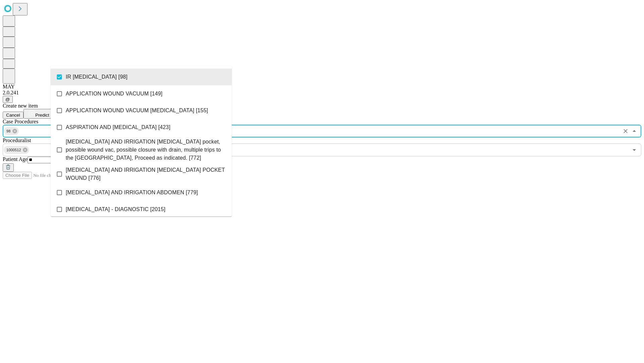  What do you see at coordinates (15, 159) in the screenshot?
I see `span: Patient Age` at bounding box center [15, 159].